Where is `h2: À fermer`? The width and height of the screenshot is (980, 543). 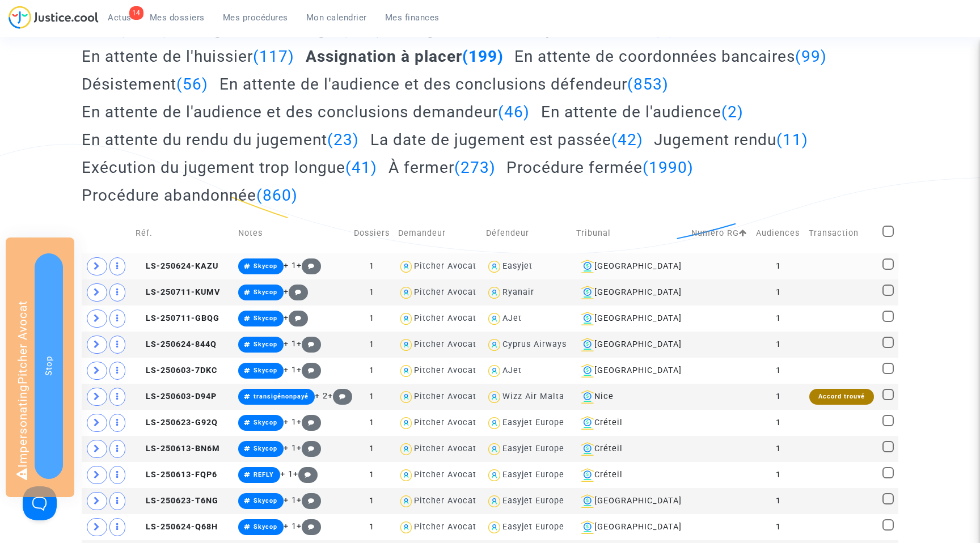 h2: À fermer is located at coordinates (442, 167).